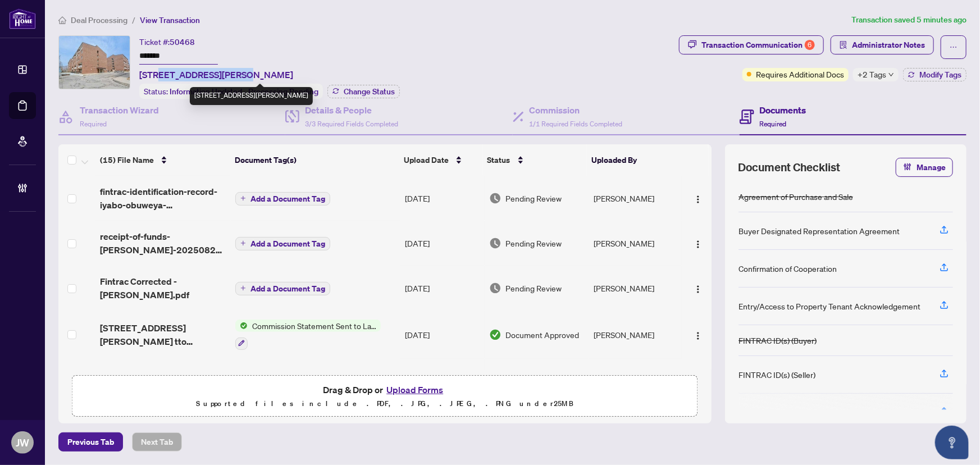 This screenshot has width=980, height=465. Describe the element at coordinates (777, 340) in the screenshot. I see `div: FINTRAC ID(s) (Buyer)` at that location.